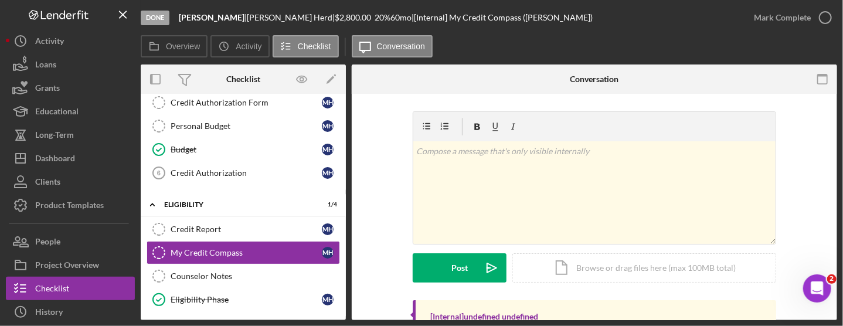 This screenshot has width=843, height=326. Describe the element at coordinates (236, 205) in the screenshot. I see `div: ELIGIBILITY` at that location.